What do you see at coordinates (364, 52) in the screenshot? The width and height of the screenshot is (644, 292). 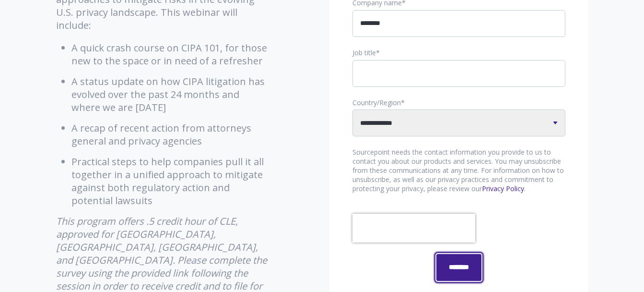 I see `span: Job title` at bounding box center [364, 52].